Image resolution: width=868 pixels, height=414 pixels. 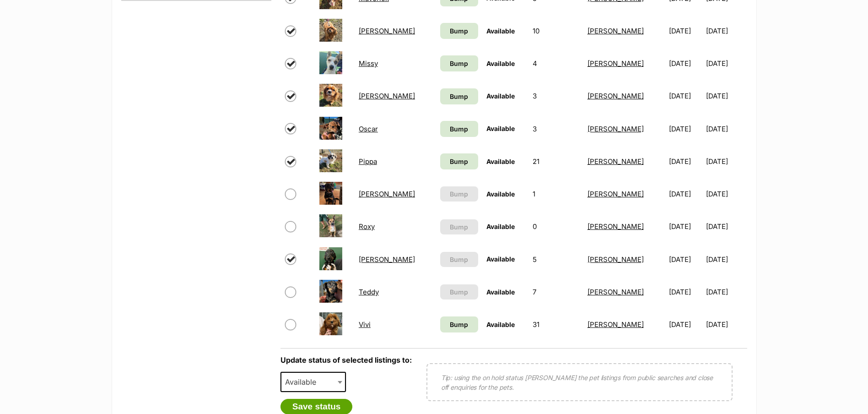 I want to click on td: 0, so click(x=556, y=226).